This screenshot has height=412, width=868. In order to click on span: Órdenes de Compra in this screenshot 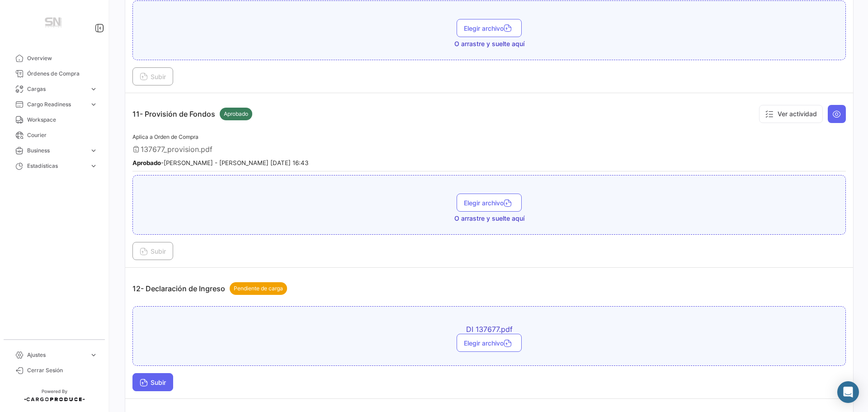, I will do `click(62, 74)`.